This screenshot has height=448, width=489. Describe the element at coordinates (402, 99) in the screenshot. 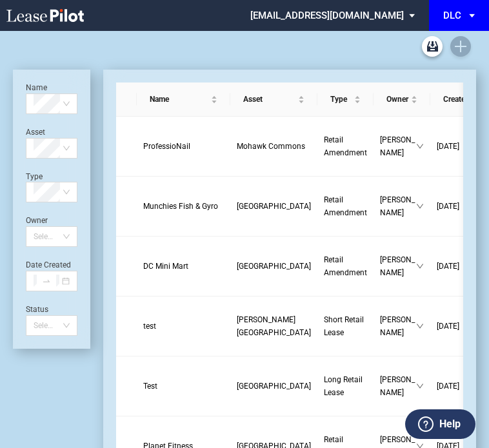

I see `th: Owner` at that location.